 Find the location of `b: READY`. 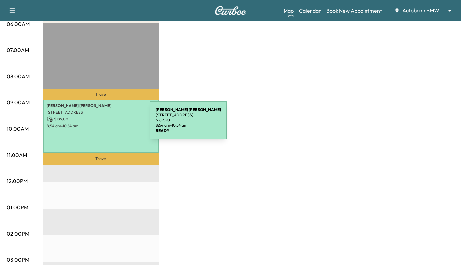

b: READY is located at coordinates (162, 130).